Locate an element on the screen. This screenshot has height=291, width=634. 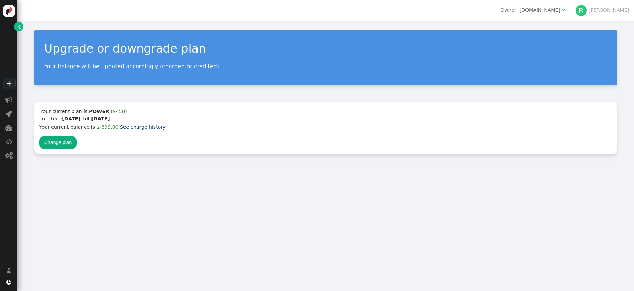
b: POWER is located at coordinates (99, 111).